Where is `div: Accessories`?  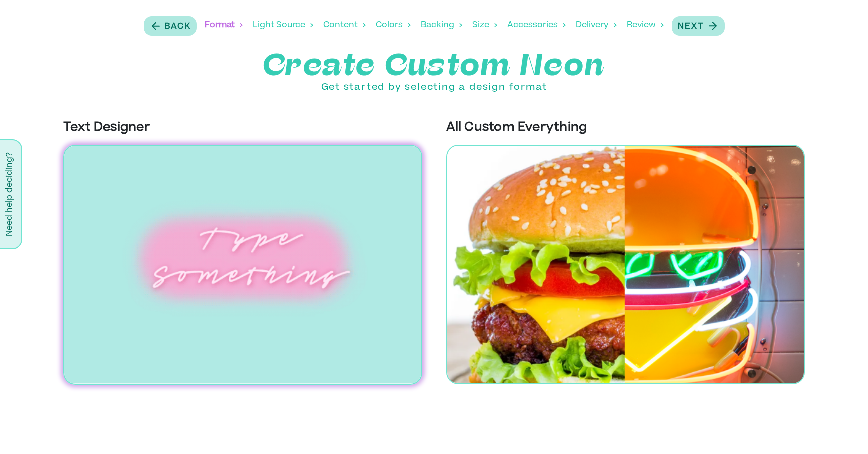
div: Accessories is located at coordinates (536, 25).